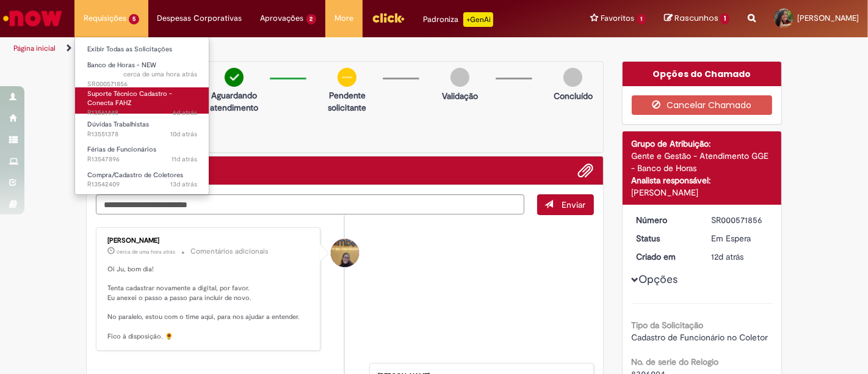  I want to click on p: Aguardando atendimento, so click(234, 101).